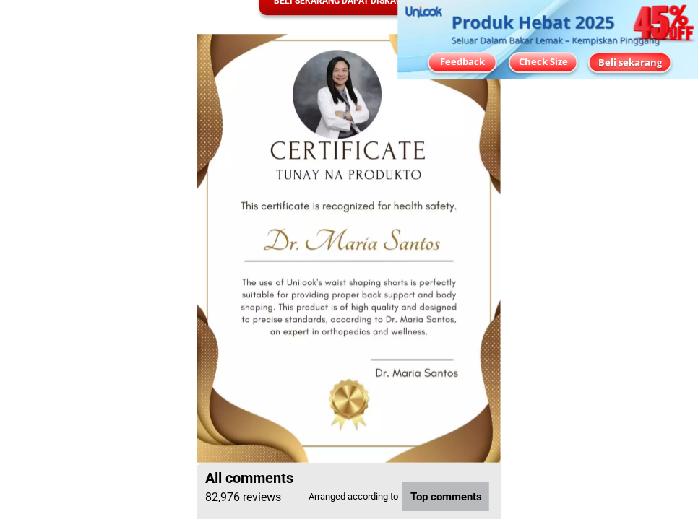 This screenshot has width=698, height=527. I want to click on p: Arranged according to, so click(381, 503).